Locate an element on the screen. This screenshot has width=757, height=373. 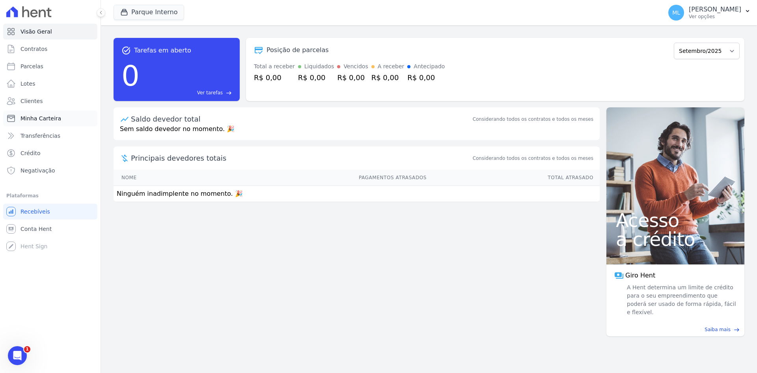
span: Giro Hent is located at coordinates (640, 275).